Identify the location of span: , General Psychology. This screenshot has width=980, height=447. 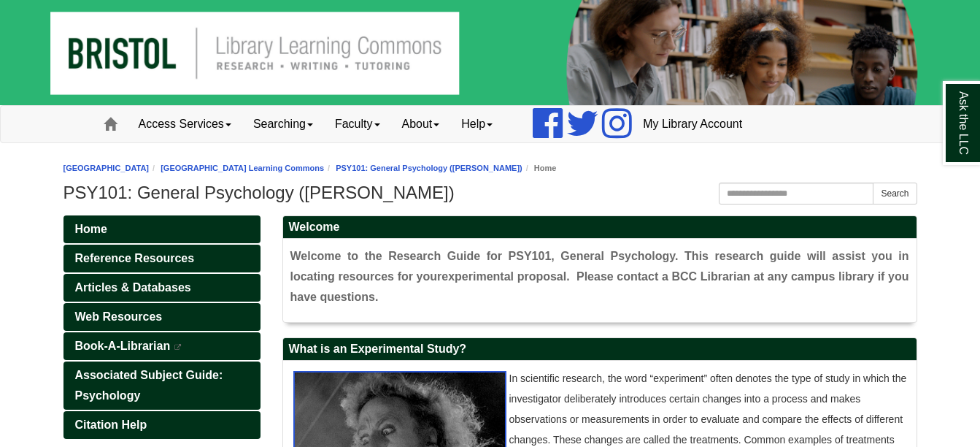
(612, 255).